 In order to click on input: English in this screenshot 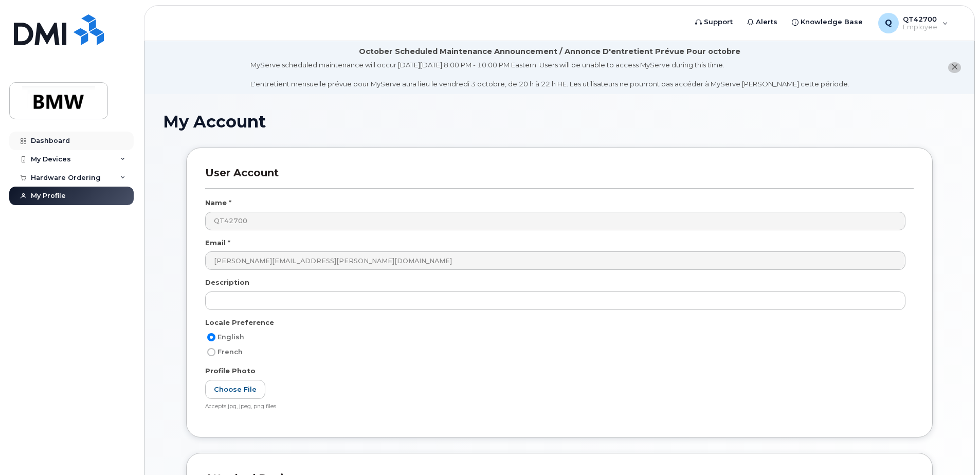, I will do `click(212, 337)`.